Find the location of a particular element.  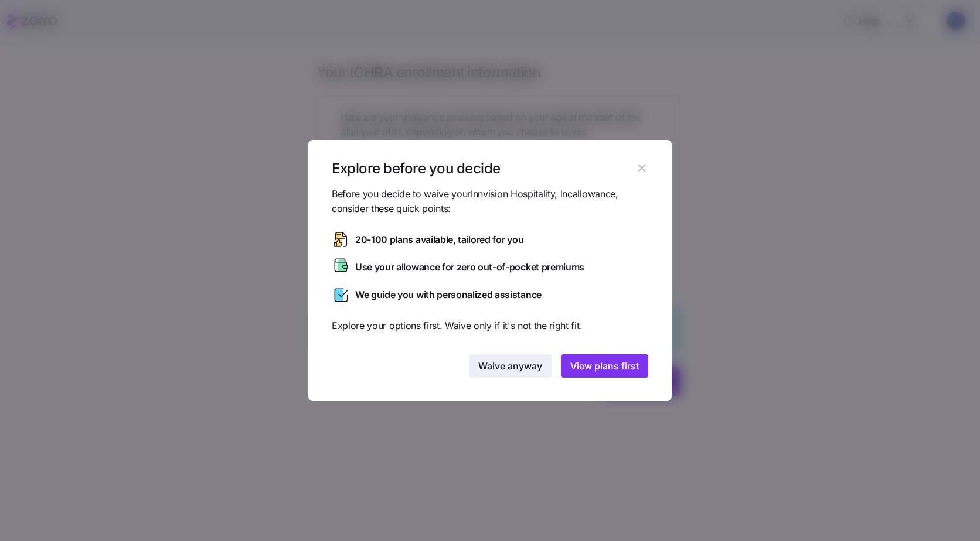

span: Use your allowance for zero out-of-pocket premiums is located at coordinates (470, 267).